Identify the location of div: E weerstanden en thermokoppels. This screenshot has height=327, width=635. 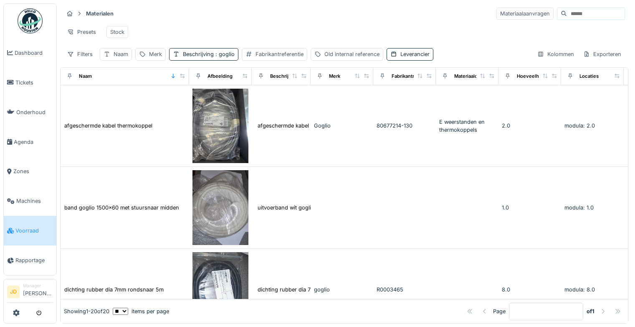
(467, 126).